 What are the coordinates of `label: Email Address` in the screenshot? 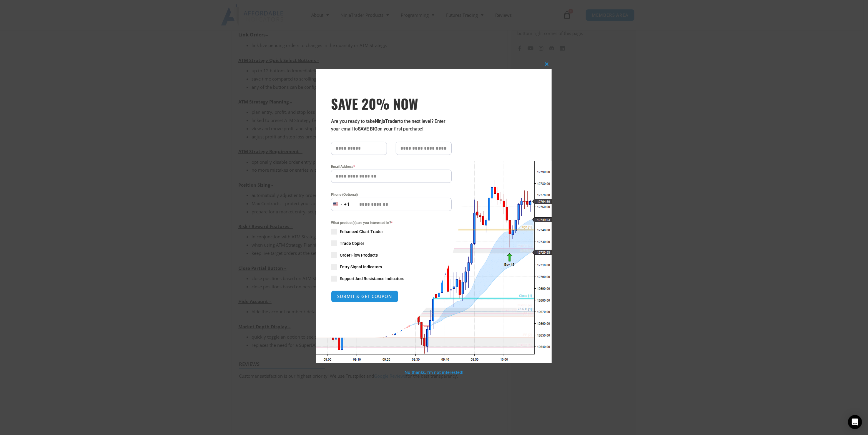 It's located at (392, 167).